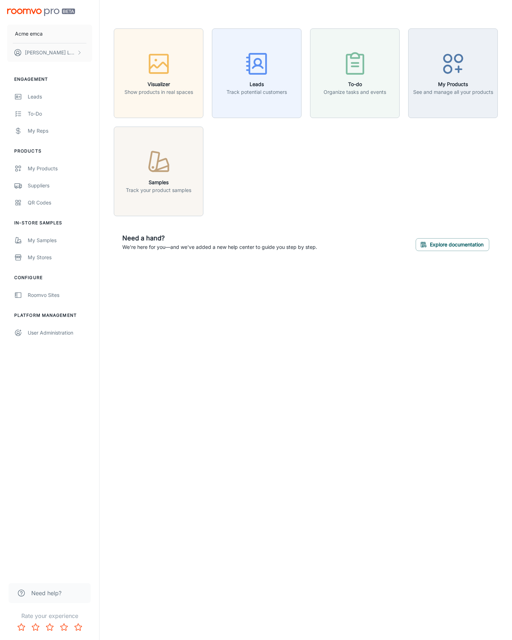  Describe the element at coordinates (60, 240) in the screenshot. I see `div: My Samples` at that location.